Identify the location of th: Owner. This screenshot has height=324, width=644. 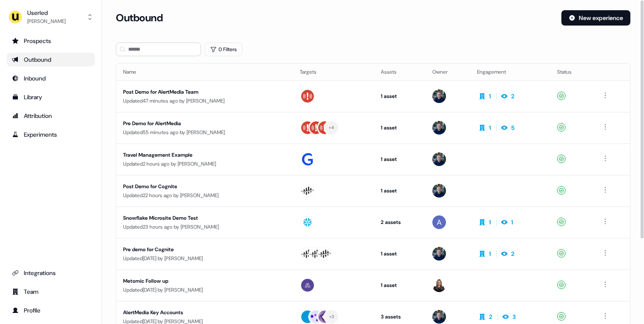
(447, 72).